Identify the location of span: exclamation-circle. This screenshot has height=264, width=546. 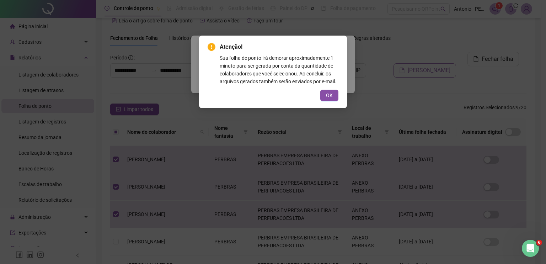
(211, 47).